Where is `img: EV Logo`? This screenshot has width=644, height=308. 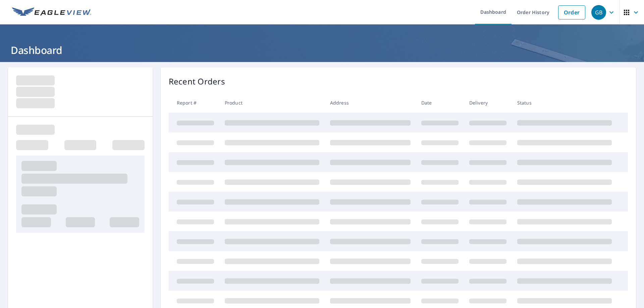
img: EV Logo is located at coordinates (52, 13).